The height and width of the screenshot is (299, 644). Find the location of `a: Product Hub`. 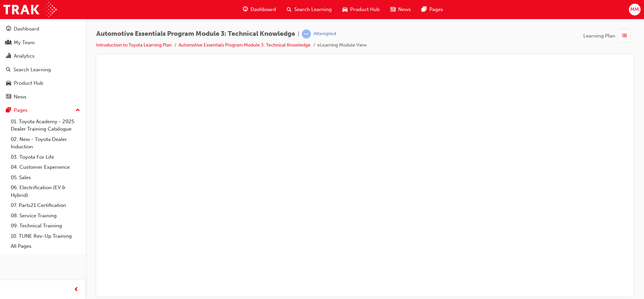

a: Product Hub is located at coordinates (43, 83).